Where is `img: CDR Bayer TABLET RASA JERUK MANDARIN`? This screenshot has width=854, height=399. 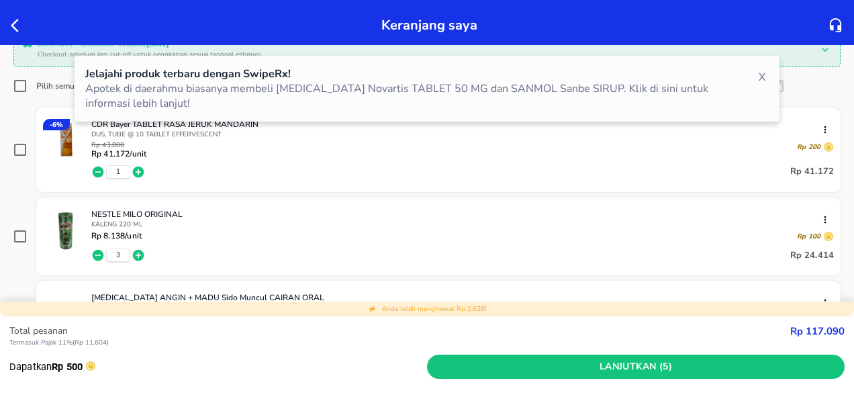 img: CDR Bayer TABLET RASA JERUK MANDARIN is located at coordinates (65, 141).